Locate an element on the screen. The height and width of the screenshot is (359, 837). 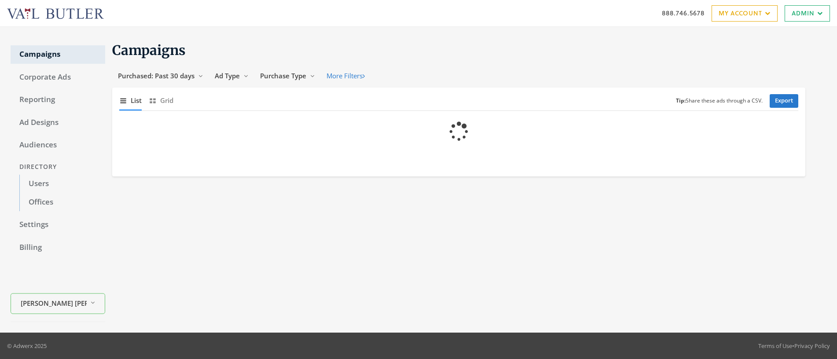
img: Adwerx is located at coordinates (55, 14).